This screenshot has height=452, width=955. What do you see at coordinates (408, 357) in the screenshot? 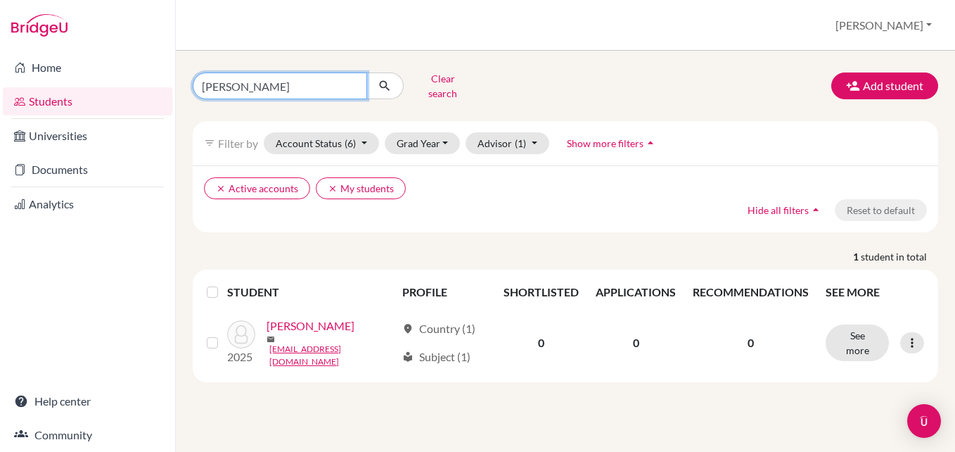
I see `span: local_library` at bounding box center [408, 357].